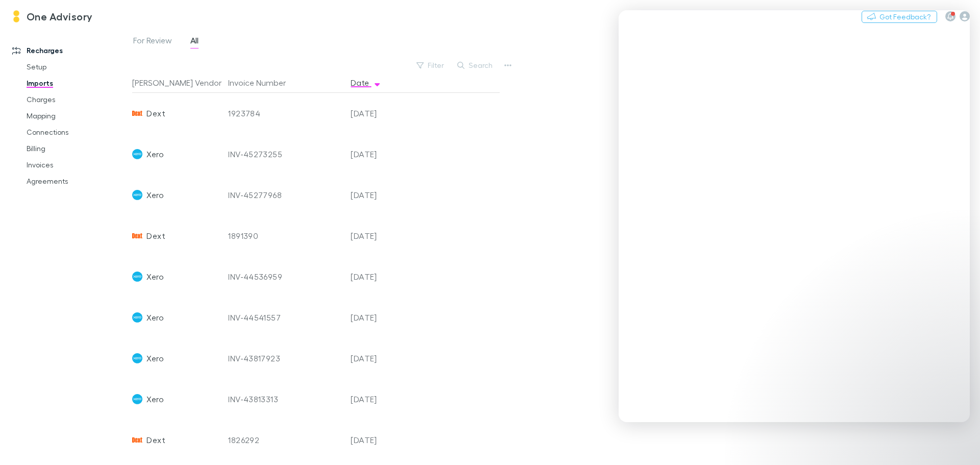  Describe the element at coordinates (51, 17) in the screenshot. I see `a: One Advisory` at that location.